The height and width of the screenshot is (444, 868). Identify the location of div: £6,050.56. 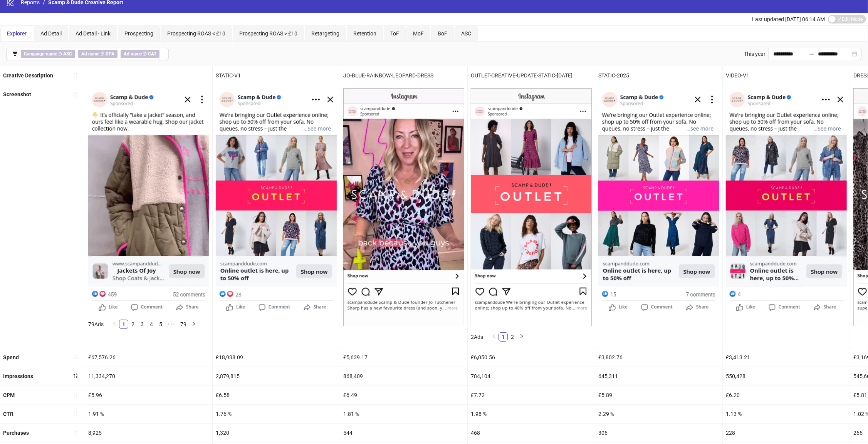
(531, 357).